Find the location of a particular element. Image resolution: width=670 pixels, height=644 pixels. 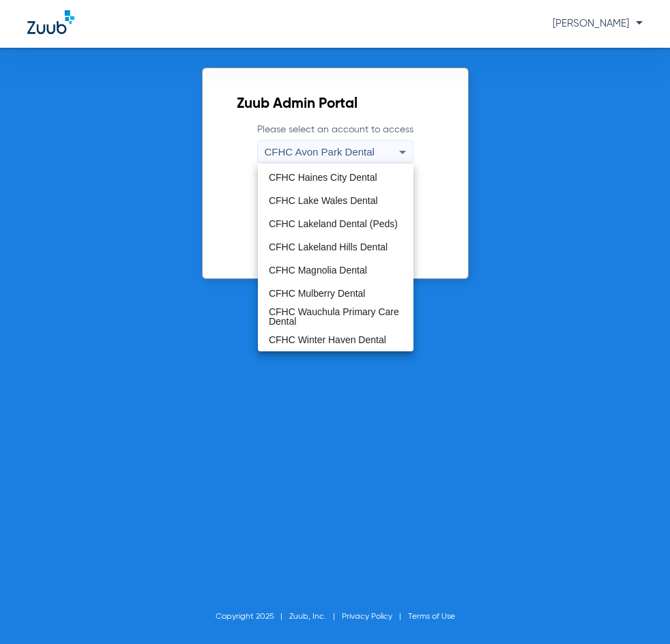

span: CFHC Haines City Dental is located at coordinates (323, 177).